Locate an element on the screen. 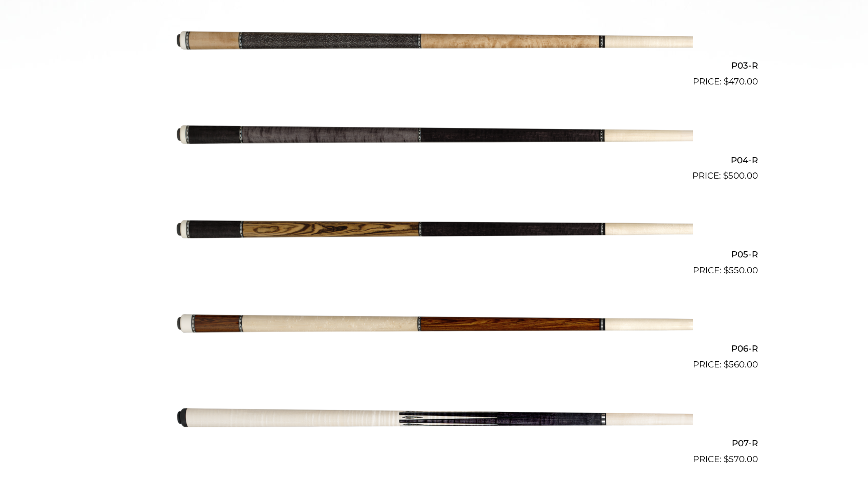 This screenshot has height=502, width=868. a: P05-R $550.00 is located at coordinates (434, 232).